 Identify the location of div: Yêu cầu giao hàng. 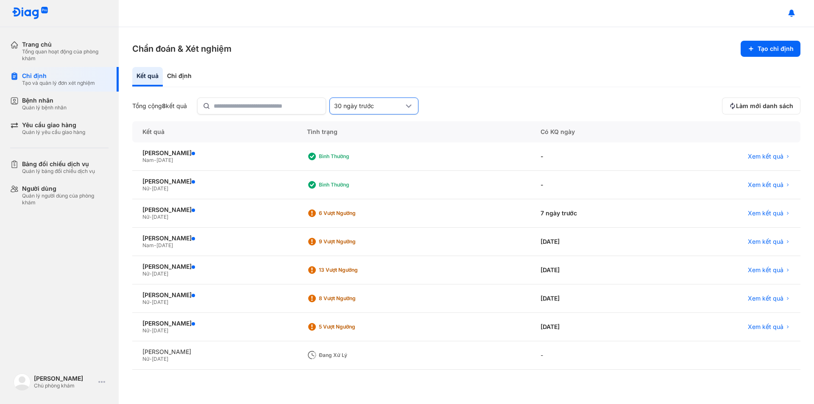
(53, 125).